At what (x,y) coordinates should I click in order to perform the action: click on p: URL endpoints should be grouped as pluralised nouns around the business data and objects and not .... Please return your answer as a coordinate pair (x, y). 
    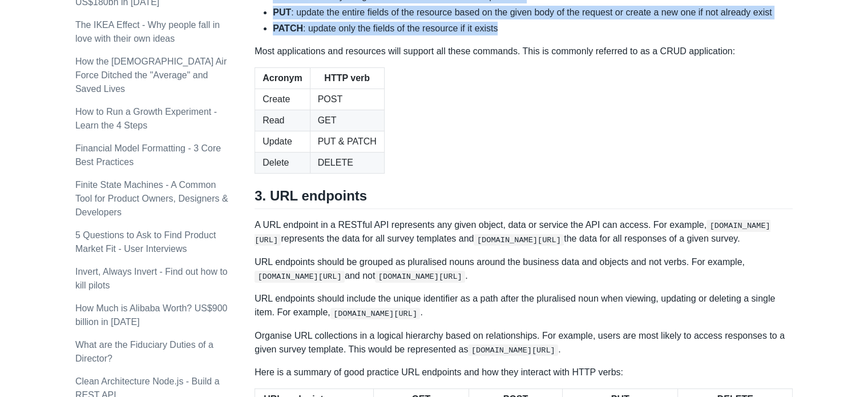
    Looking at the image, I should click on (523, 269).